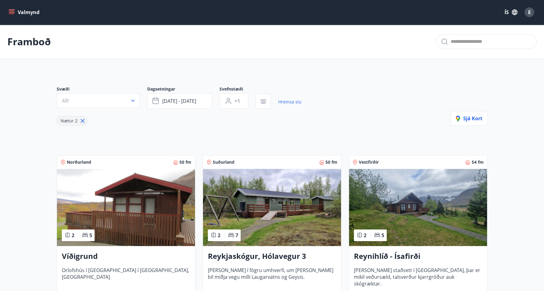 This screenshot has width=544, height=291. I want to click on button: ÍS, so click(511, 12).